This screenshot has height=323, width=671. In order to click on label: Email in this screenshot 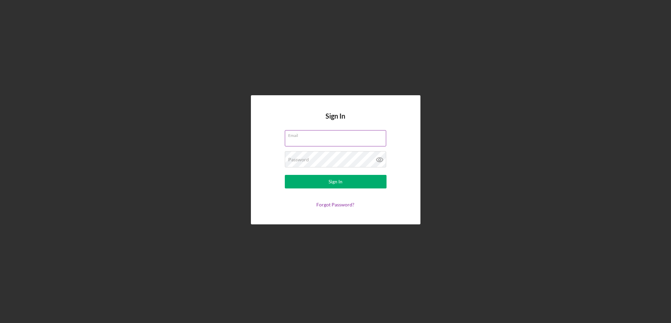, I will do `click(337, 134)`.